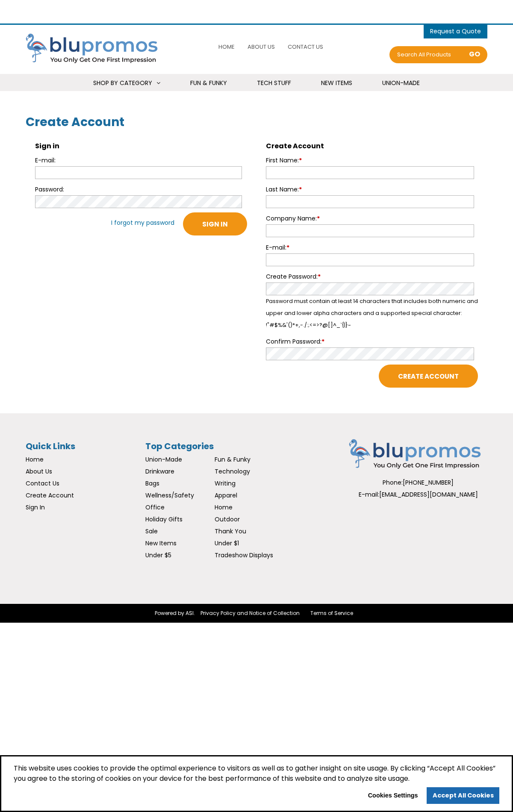  Describe the element at coordinates (83, 446) in the screenshot. I see `h3: Quick Links` at that location.